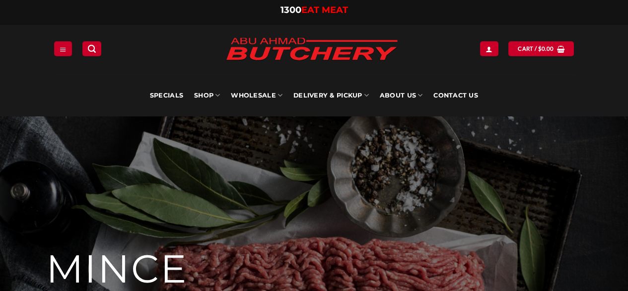 The image size is (628, 291). Describe the element at coordinates (314, 10) in the screenshot. I see `a: 1300EAT MEAT` at that location.